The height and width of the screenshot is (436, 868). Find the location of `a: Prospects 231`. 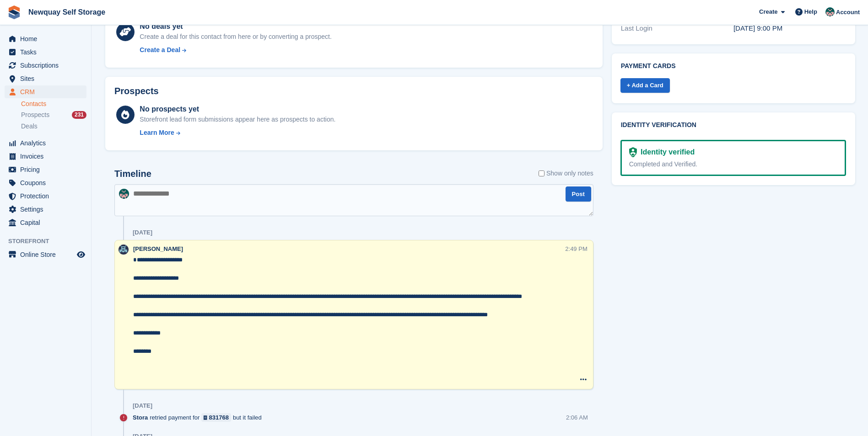

a: Prospects 231 is located at coordinates (53, 115).